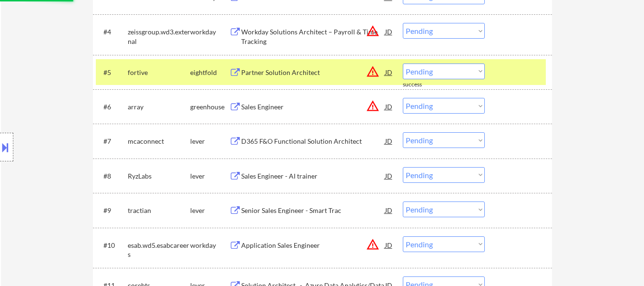 The height and width of the screenshot is (286, 644). Describe the element at coordinates (313, 72) in the screenshot. I see `div: Partner Solution Architect` at that location.